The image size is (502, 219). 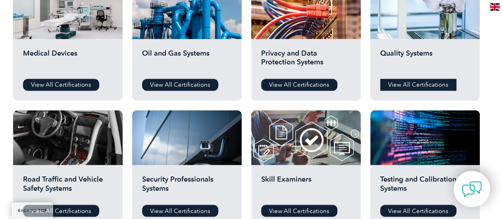 I want to click on h2: Skill Examiners, so click(x=306, y=186).